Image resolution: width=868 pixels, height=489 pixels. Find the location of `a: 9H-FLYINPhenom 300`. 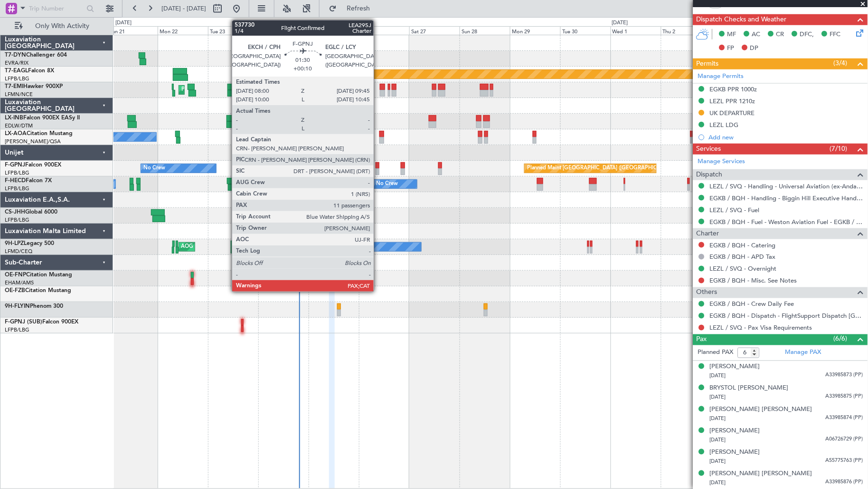

a: 9H-FLYINPhenom 300 is located at coordinates (34, 306).